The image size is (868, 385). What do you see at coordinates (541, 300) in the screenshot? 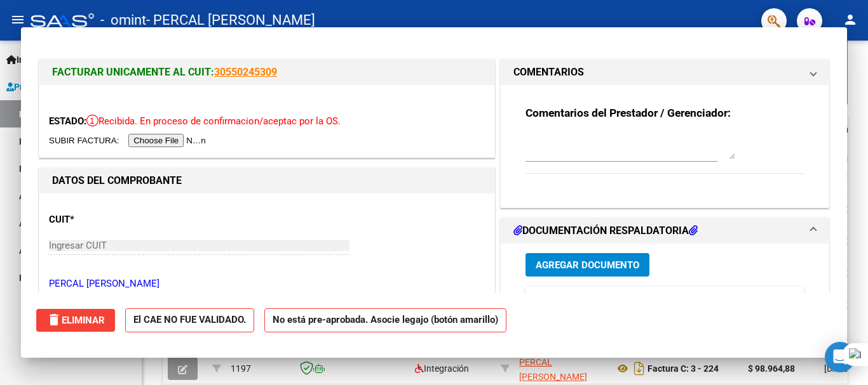
I see `datatable-header-cell: ID` at bounding box center [541, 300].